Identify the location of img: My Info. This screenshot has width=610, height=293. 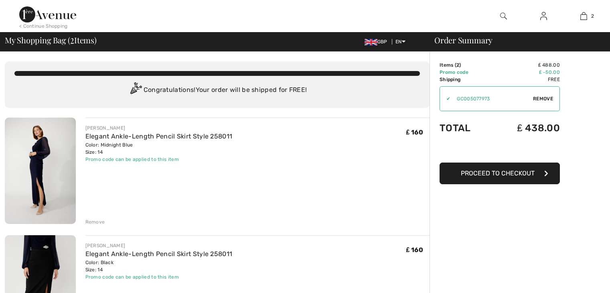
(544, 16).